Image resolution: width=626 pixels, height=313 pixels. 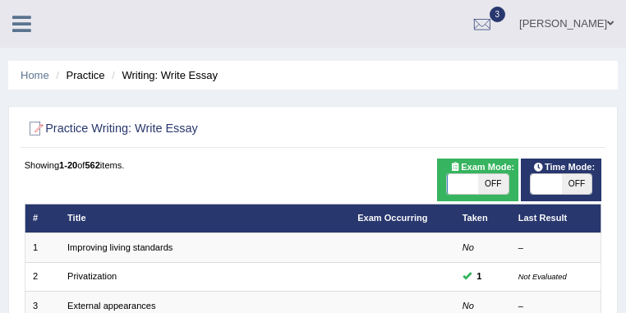 What do you see at coordinates (163, 75) in the screenshot?
I see `li: Writing: Write Essay` at bounding box center [163, 75].